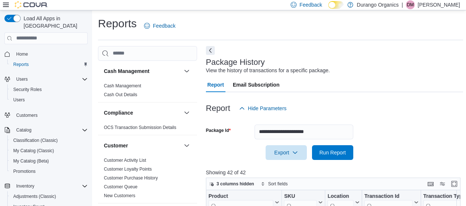 The height and width of the screenshot is (206, 466). What do you see at coordinates (410, 5) in the screenshot?
I see `span: DM` at bounding box center [410, 5].